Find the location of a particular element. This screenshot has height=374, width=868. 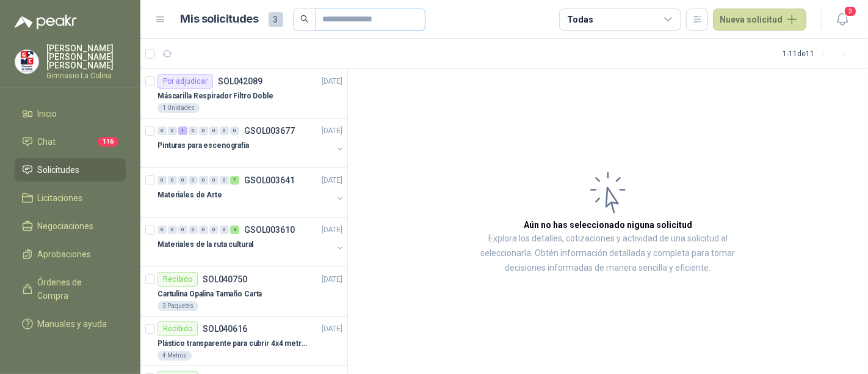

button: Nueva solicitud is located at coordinates (759, 19).